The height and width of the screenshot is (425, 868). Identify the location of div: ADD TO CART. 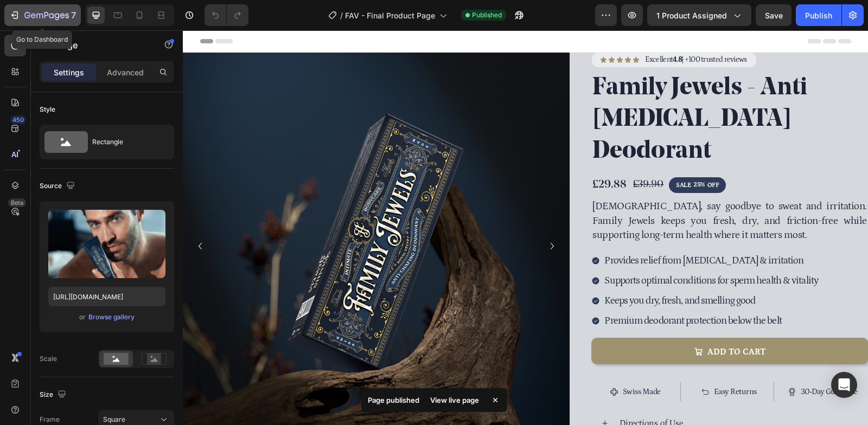
(554, 321).